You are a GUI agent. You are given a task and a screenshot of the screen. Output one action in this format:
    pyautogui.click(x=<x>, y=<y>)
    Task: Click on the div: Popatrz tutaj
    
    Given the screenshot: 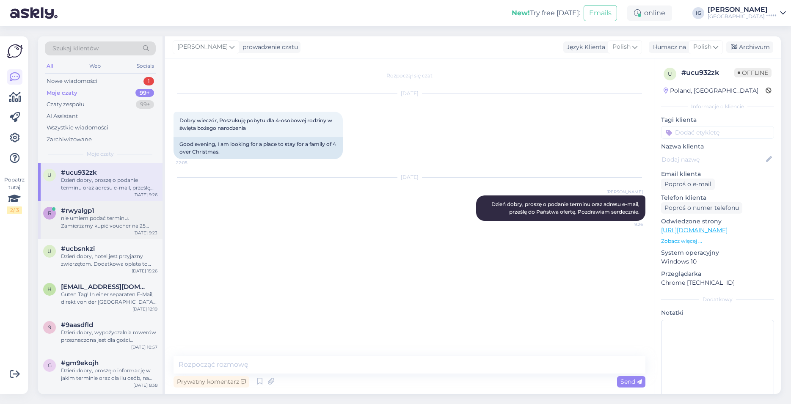 What is the action you would take?
    pyautogui.click(x=14, y=195)
    